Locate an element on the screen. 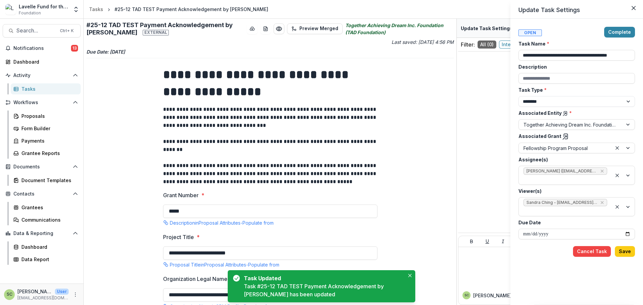  label: Assignee(s) is located at coordinates (575, 160).